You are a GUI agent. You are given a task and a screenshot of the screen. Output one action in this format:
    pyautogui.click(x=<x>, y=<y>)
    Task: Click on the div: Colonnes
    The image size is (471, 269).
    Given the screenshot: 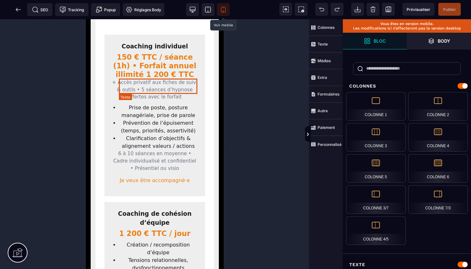 What is the action you would take?
    pyautogui.click(x=407, y=86)
    